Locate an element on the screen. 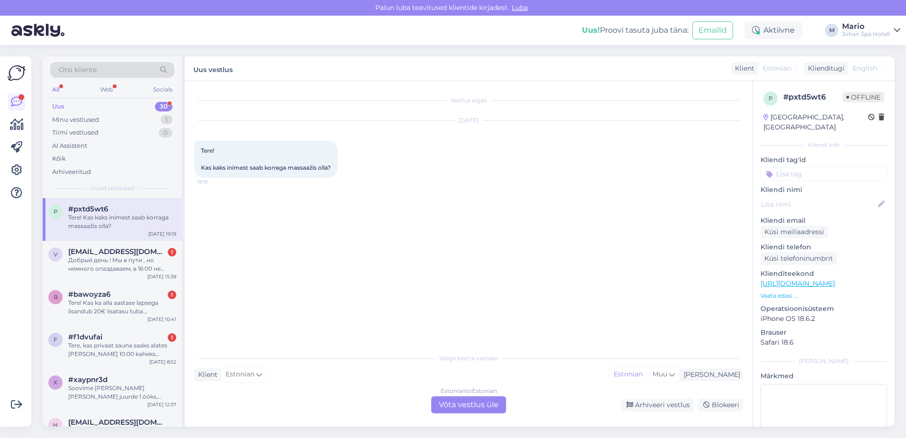 This screenshot has width=906, height=438. p: Klienditeekond is located at coordinates (823, 273).